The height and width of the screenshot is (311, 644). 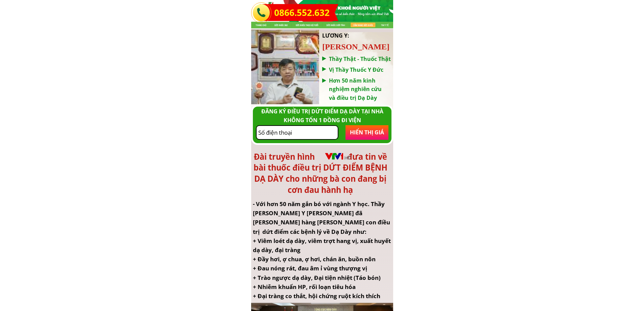 What do you see at coordinates (303, 13) in the screenshot?
I see `h3: 0866.552.632` at bounding box center [303, 13].